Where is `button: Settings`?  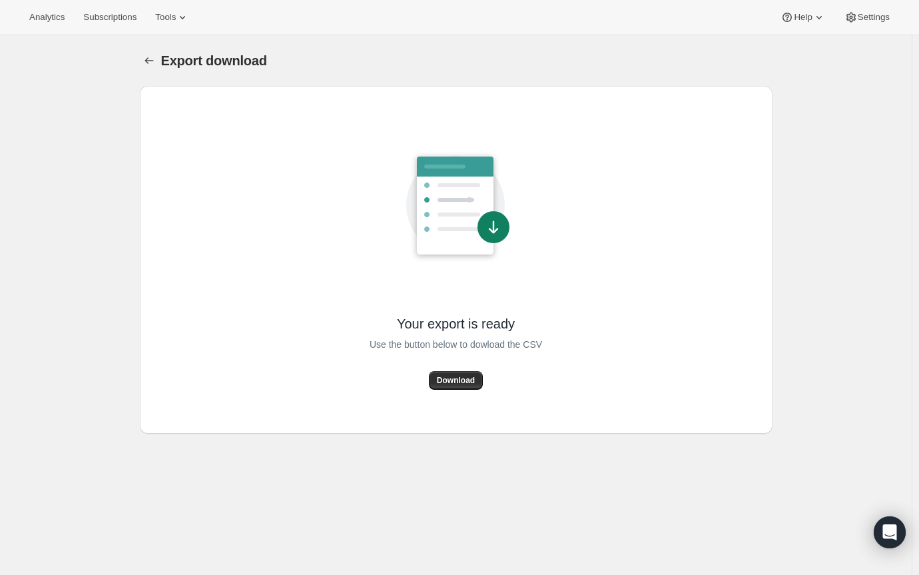 button: Settings is located at coordinates (867, 17).